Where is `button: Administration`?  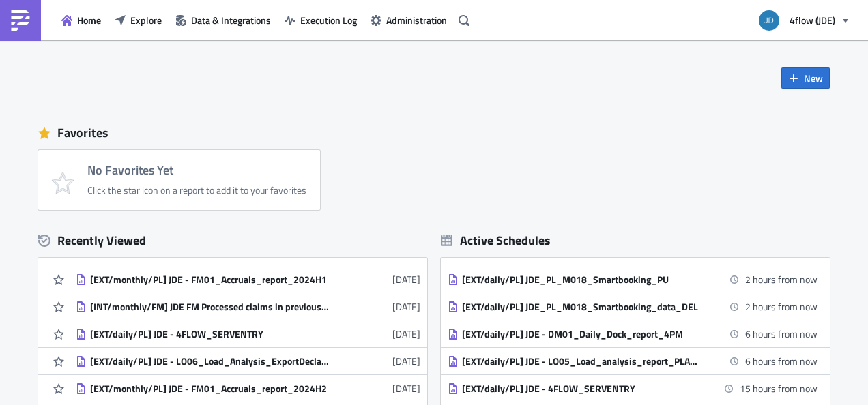 button: Administration is located at coordinates (409, 20).